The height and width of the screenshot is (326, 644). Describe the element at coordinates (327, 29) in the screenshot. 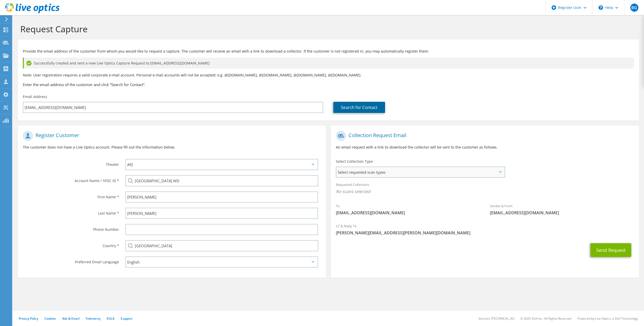

I see `h1: Request Capture` at that location.